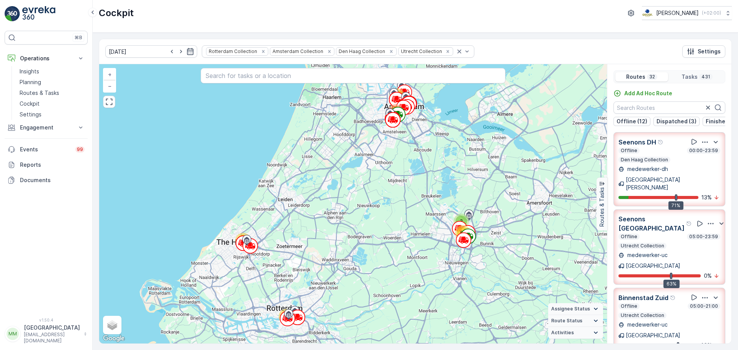 The image size is (738, 350). Describe the element at coordinates (109, 86) in the screenshot. I see `a: Zoom Out` at that location.